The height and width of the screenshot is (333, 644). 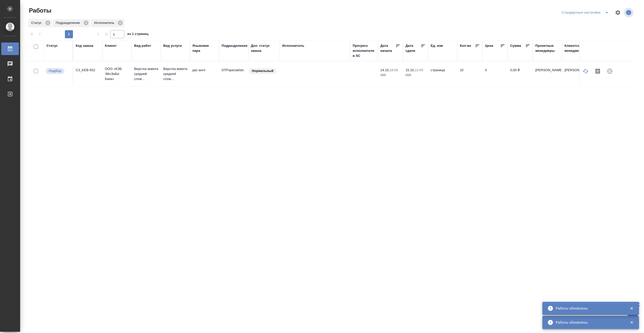 What do you see at coordinates (489, 46) in the screenshot?
I see `div: Цена` at bounding box center [489, 46].